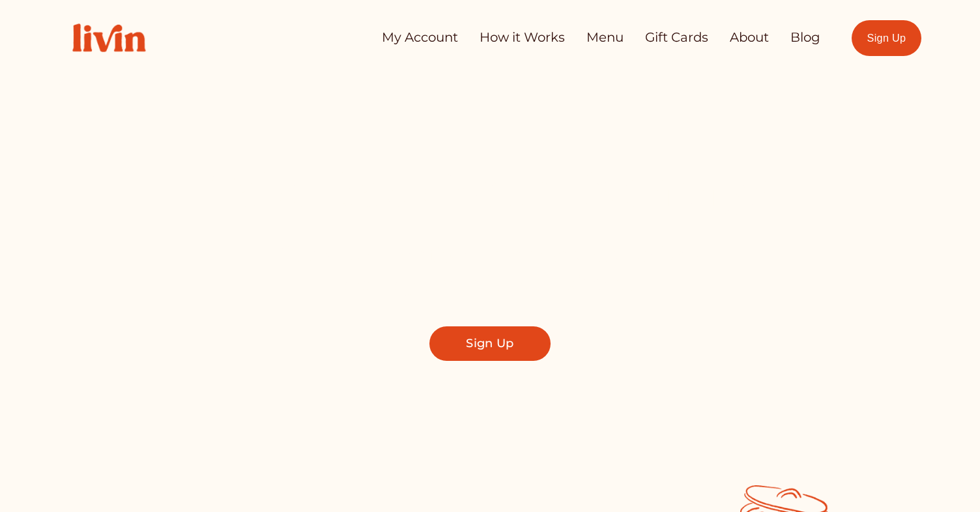 This screenshot has width=980, height=512. Describe the element at coordinates (490, 269) in the screenshot. I see `span: Find a local chef who prepares customized, healthy meals in your kitchen` at that location.